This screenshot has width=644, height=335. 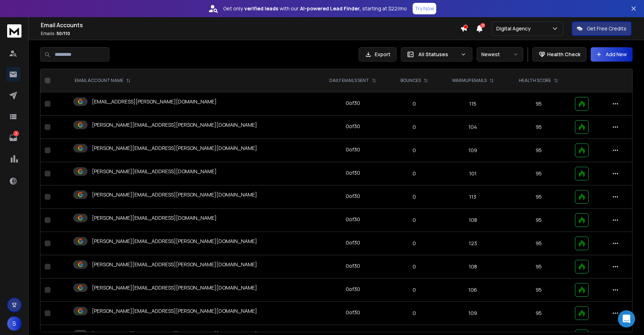 What do you see at coordinates (63, 33) in the screenshot?
I see `span: 50 / 110` at bounding box center [63, 33].